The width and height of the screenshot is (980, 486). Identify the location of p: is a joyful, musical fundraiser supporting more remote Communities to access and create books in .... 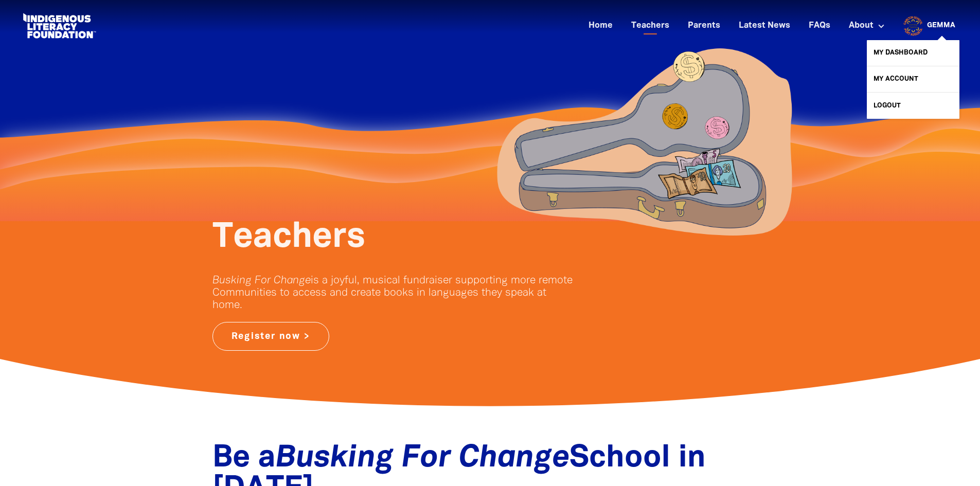
(392, 293).